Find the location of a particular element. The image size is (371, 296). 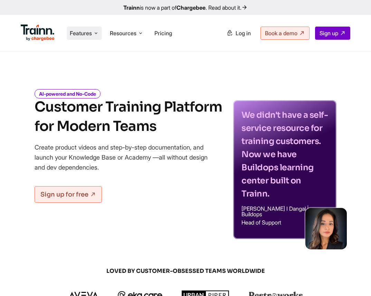

p: We didn't have a self-service resource for training customers. Now we have Buildops learning cent... is located at coordinates (285, 155).